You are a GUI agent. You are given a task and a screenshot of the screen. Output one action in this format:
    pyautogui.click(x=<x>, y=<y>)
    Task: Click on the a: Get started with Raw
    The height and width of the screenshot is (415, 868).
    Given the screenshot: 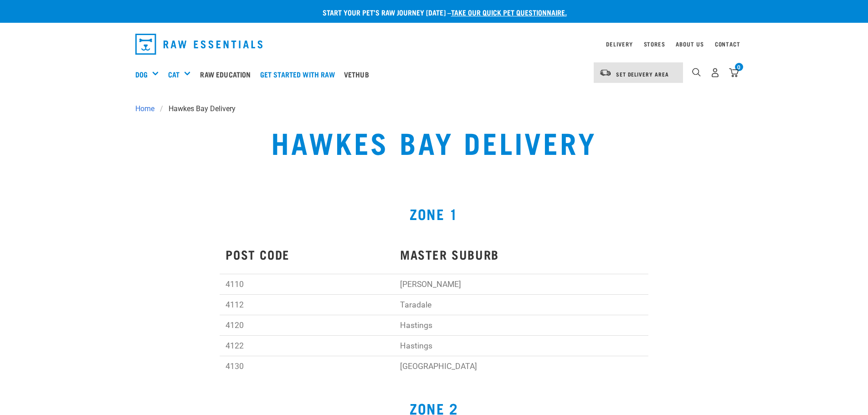 What is the action you would take?
    pyautogui.click(x=300, y=74)
    